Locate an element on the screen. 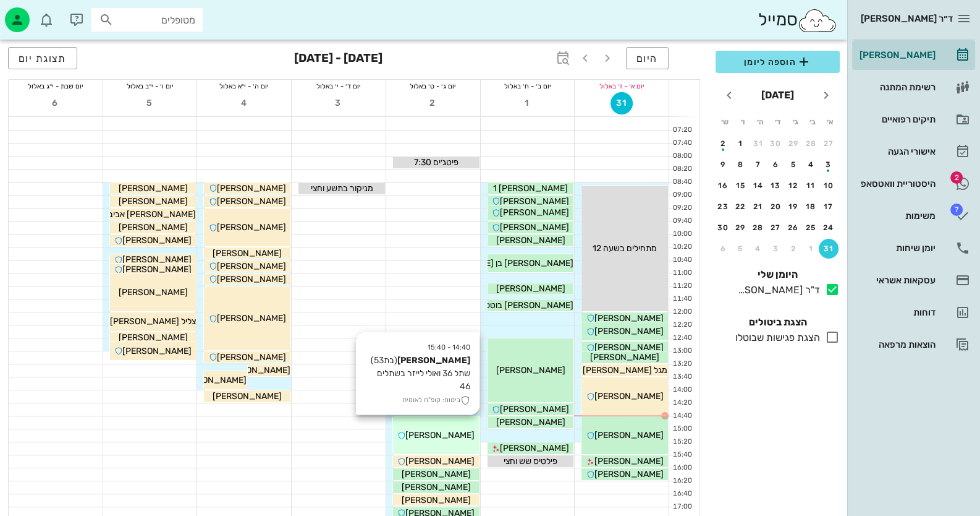 The image size is (980, 516). div: 11:20 is located at coordinates (682, 286).